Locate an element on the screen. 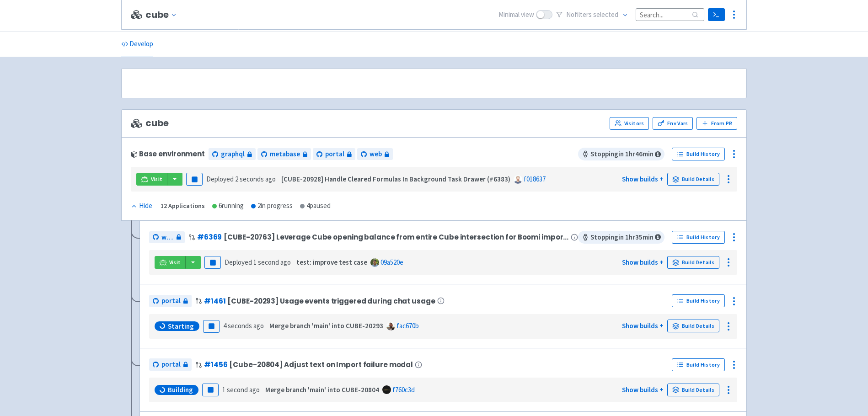  div: 2 in progress is located at coordinates (271, 206).